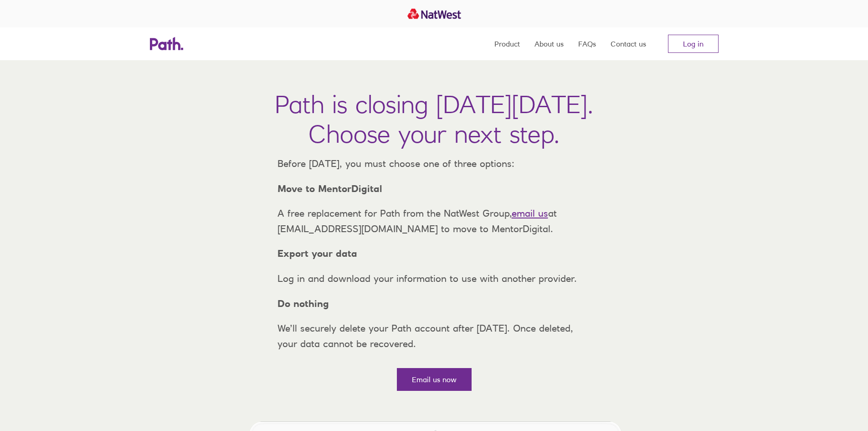 Image resolution: width=868 pixels, height=431 pixels. I want to click on p: Log in and download your information to use with another provider., so click(434, 279).